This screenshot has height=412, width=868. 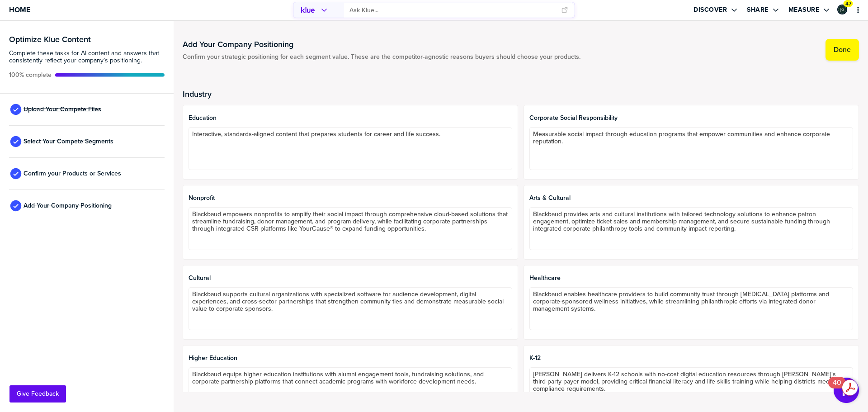 What do you see at coordinates (20, 9) in the screenshot?
I see `span: Home` at bounding box center [20, 9].